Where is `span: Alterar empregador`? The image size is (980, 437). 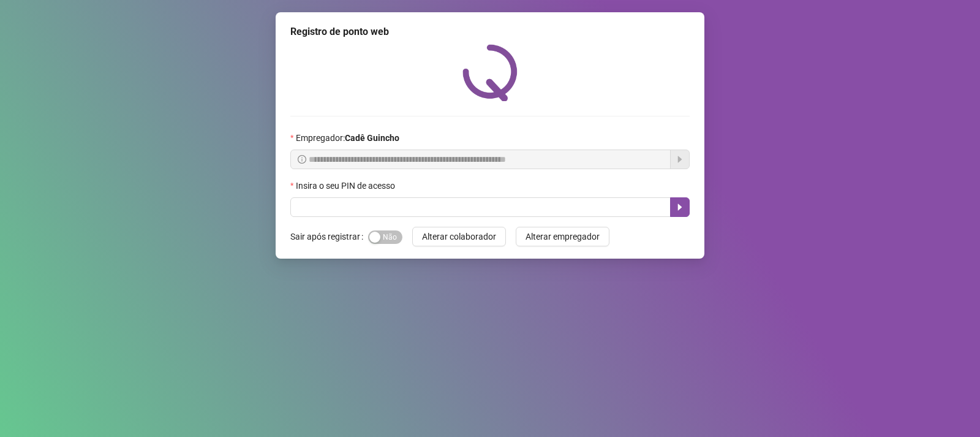 span: Alterar empregador is located at coordinates (562, 237).